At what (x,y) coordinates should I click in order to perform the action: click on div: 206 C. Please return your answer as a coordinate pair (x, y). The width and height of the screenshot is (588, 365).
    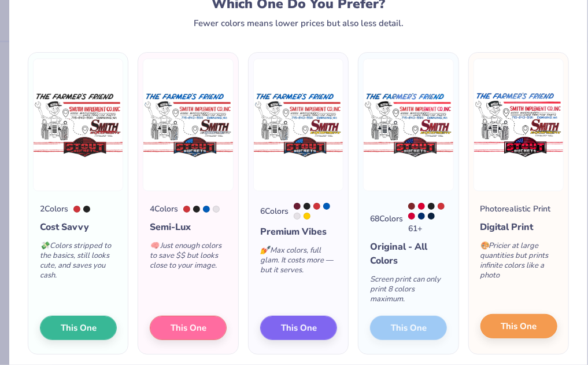
    Looking at the image, I should click on (412, 216).